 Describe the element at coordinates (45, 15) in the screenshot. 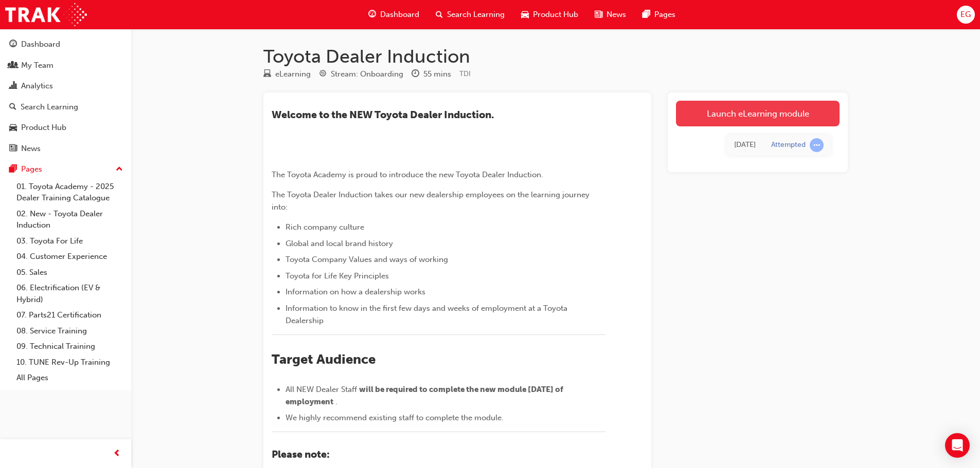

I see `img: Trak` at that location.